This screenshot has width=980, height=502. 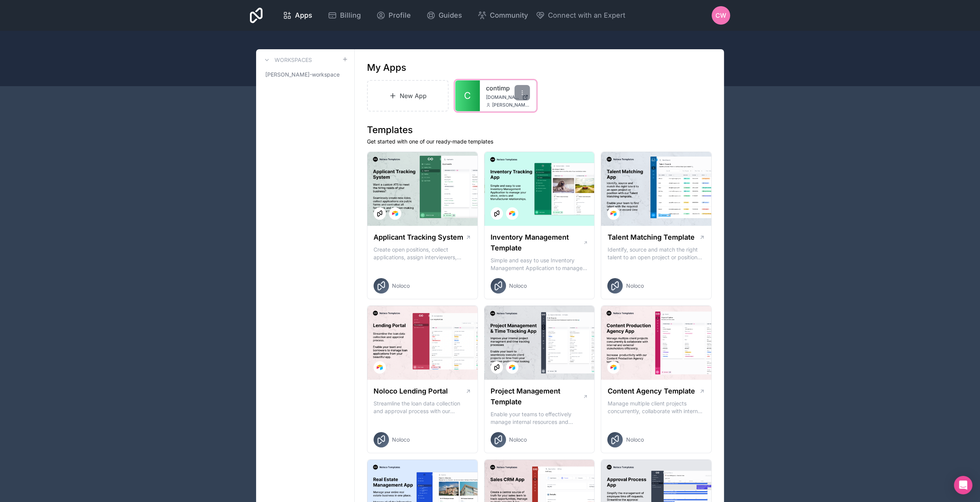 I want to click on a: New App, so click(x=408, y=96).